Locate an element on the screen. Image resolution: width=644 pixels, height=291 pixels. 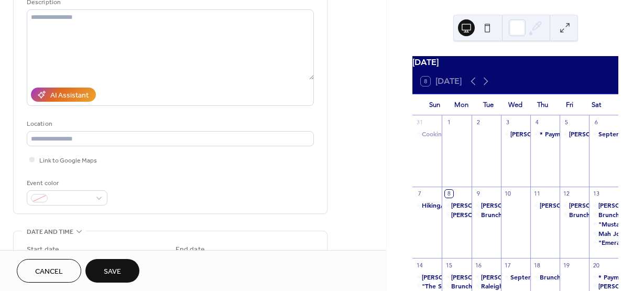
div: 11 is located at coordinates (537, 194).